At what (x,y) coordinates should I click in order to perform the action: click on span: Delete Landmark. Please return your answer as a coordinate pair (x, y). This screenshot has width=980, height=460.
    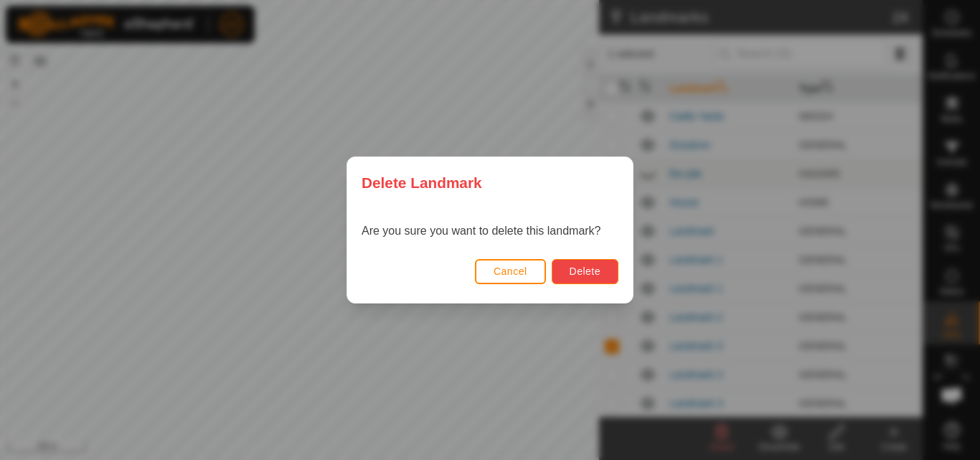
    Looking at the image, I should click on (422, 182).